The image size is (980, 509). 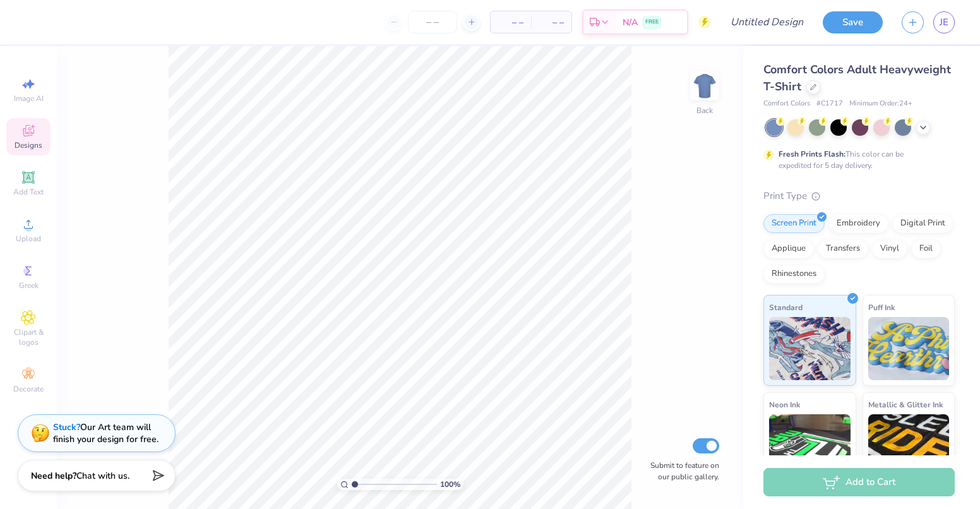 I want to click on span: Comfort Colors, so click(x=787, y=104).